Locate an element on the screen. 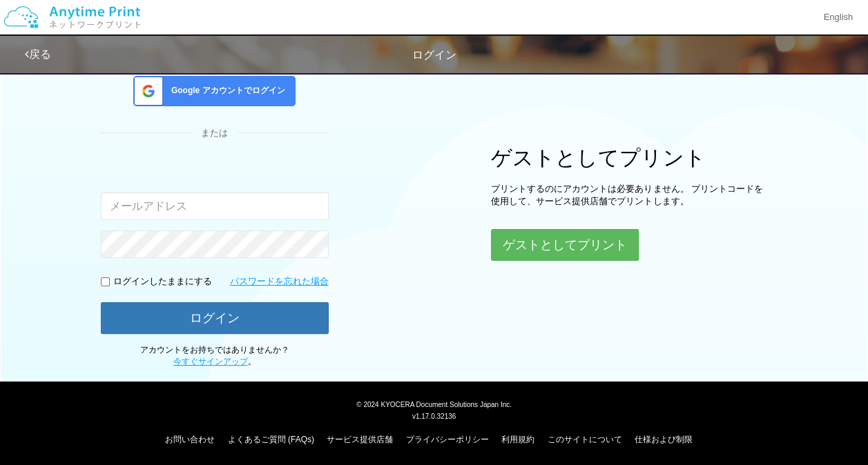 Image resolution: width=868 pixels, height=465 pixels. a: よくあるご質問 (FAQs) is located at coordinates (271, 440).